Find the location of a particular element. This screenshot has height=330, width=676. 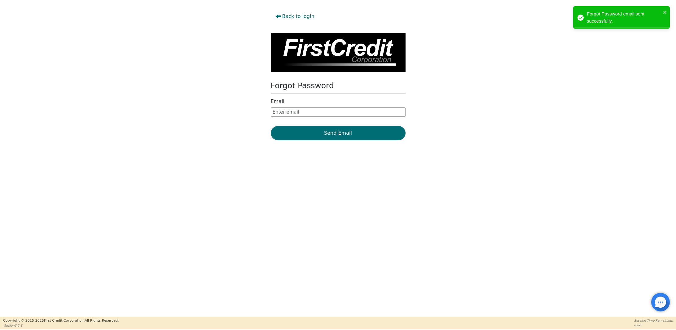

p: Session Time Remaining: is located at coordinates (654, 321).